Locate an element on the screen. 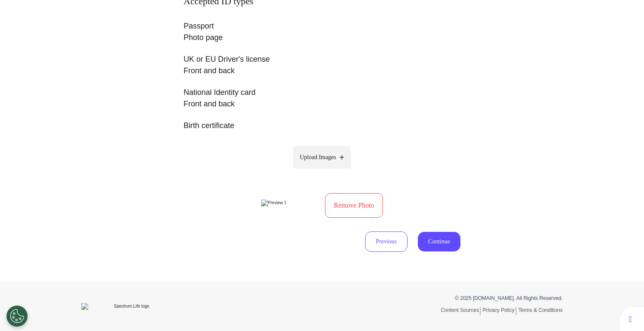 This screenshot has height=331, width=644. p: Passport Photo page is located at coordinates (322, 32).